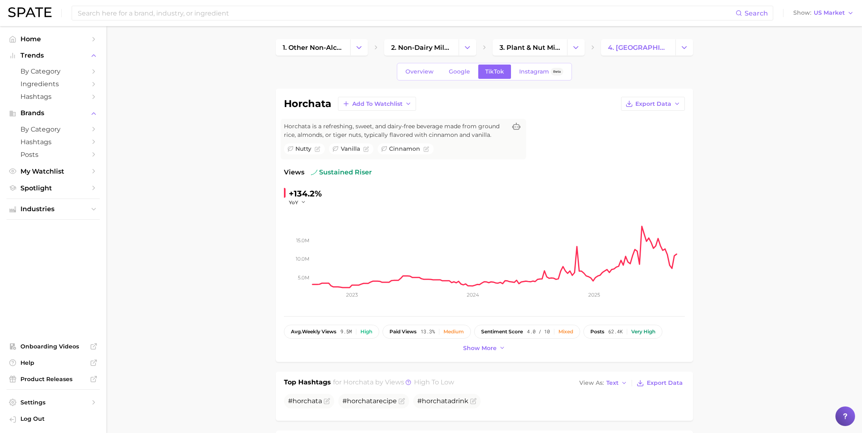  What do you see at coordinates (297, 202) in the screenshot?
I see `button: YoY` at bounding box center [297, 202].